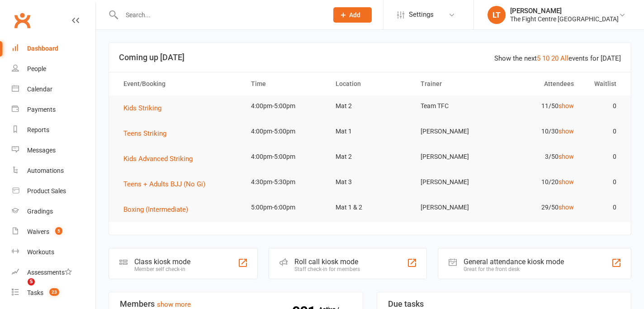  I want to click on a: Reports, so click(54, 129).